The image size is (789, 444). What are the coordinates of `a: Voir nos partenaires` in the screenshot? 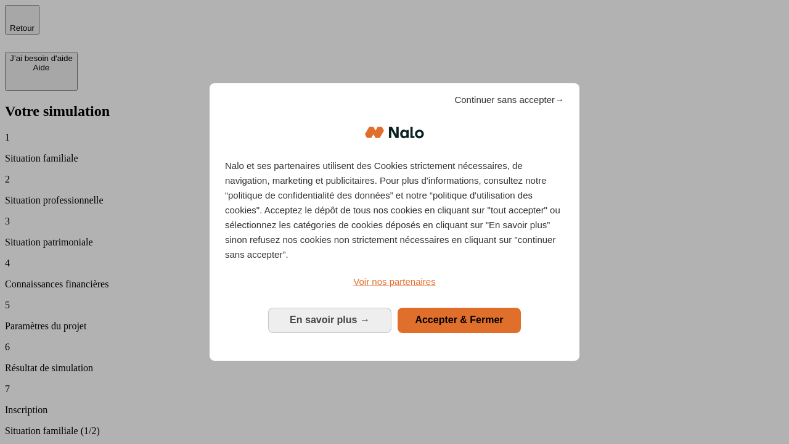 It's located at (394, 282).